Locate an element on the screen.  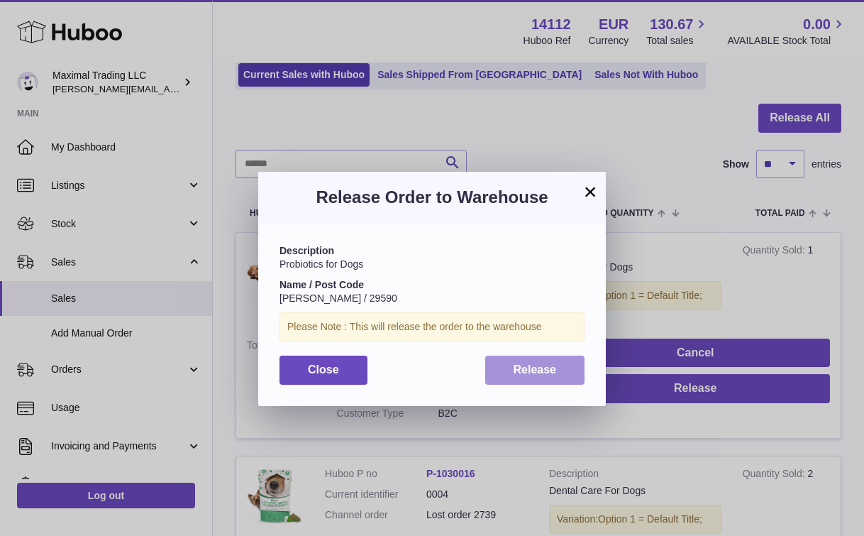
span: Release is located at coordinates (535, 369).